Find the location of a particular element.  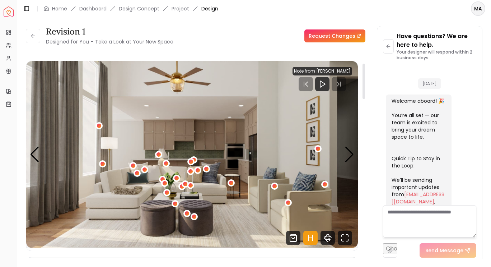

a: Project is located at coordinates (180, 9).